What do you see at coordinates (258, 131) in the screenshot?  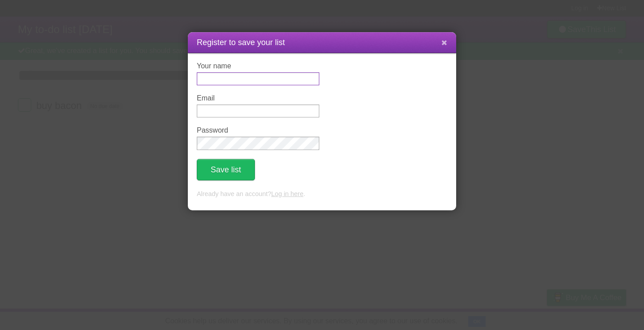 I see `label: Password` at bounding box center [258, 131].